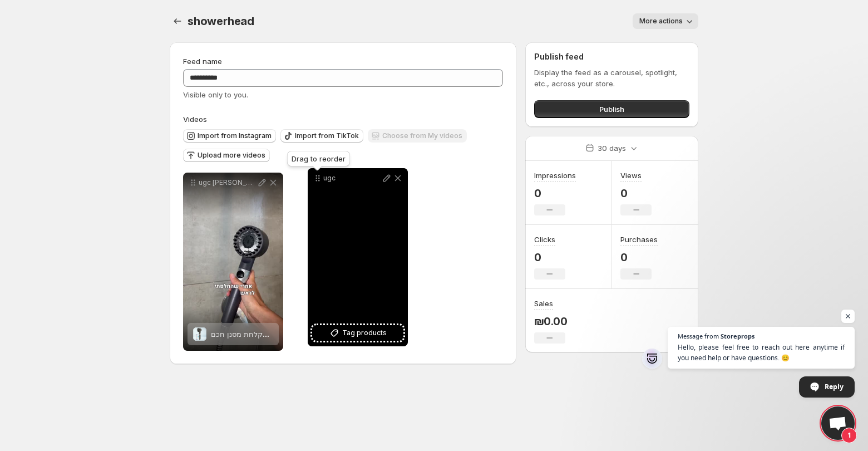 Image resolution: width=868 pixels, height=451 pixels. What do you see at coordinates (666, 21) in the screenshot?
I see `button: More actions` at bounding box center [666, 21].